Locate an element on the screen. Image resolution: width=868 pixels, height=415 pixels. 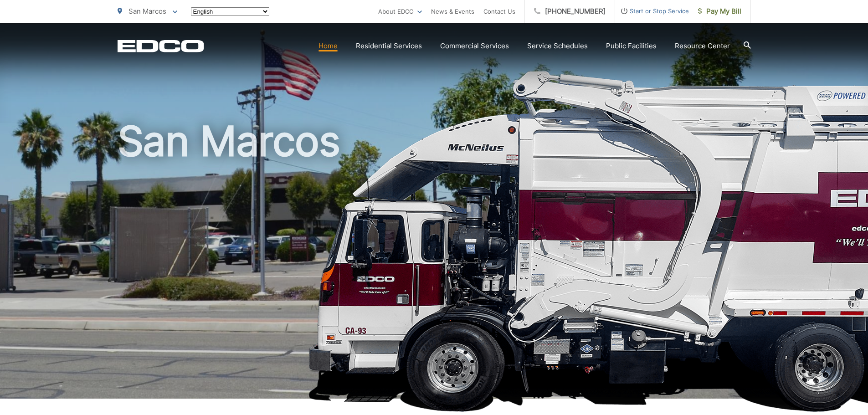
a: Service Schedules is located at coordinates (557, 46).